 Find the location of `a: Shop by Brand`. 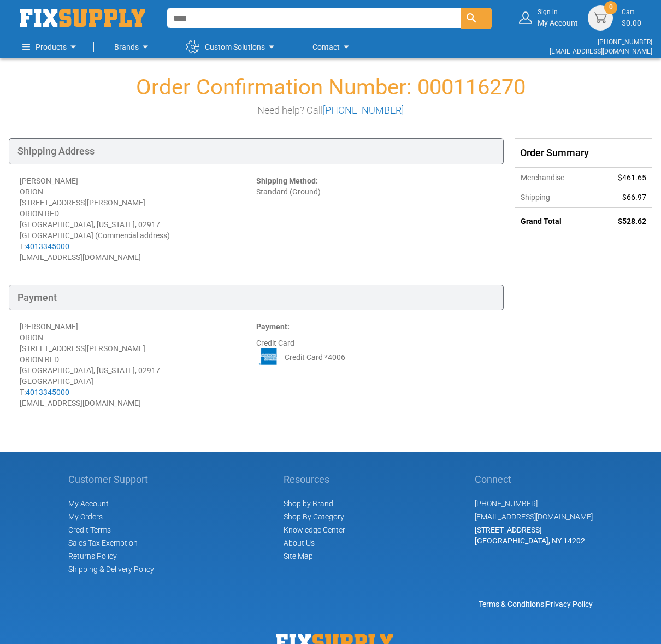

a: Shop by Brand is located at coordinates (308, 504).